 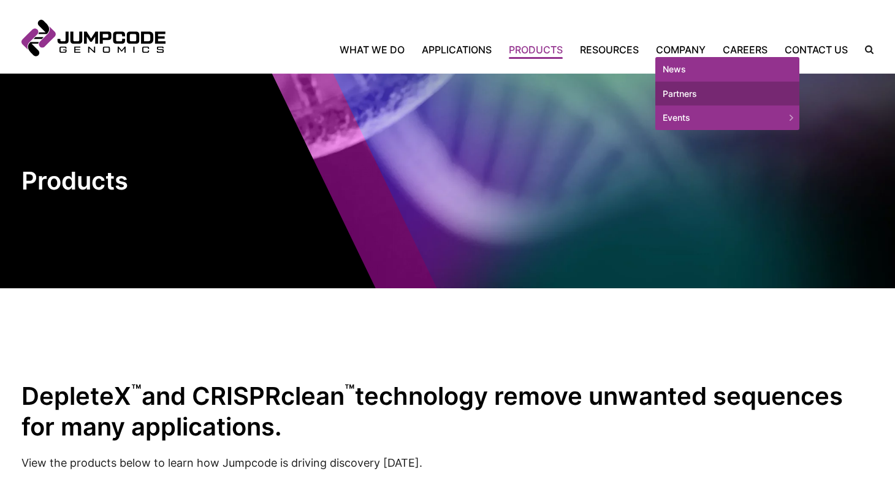 I want to click on a: Products, so click(x=536, y=50).